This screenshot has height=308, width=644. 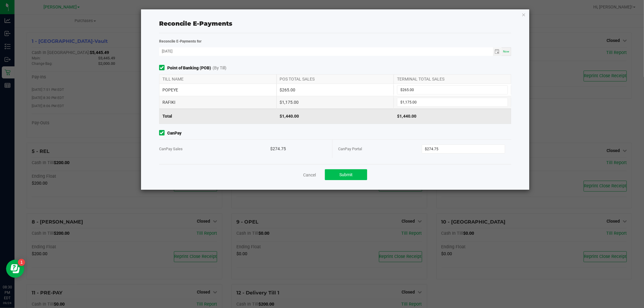 I want to click on div: $274.75, so click(x=298, y=149).